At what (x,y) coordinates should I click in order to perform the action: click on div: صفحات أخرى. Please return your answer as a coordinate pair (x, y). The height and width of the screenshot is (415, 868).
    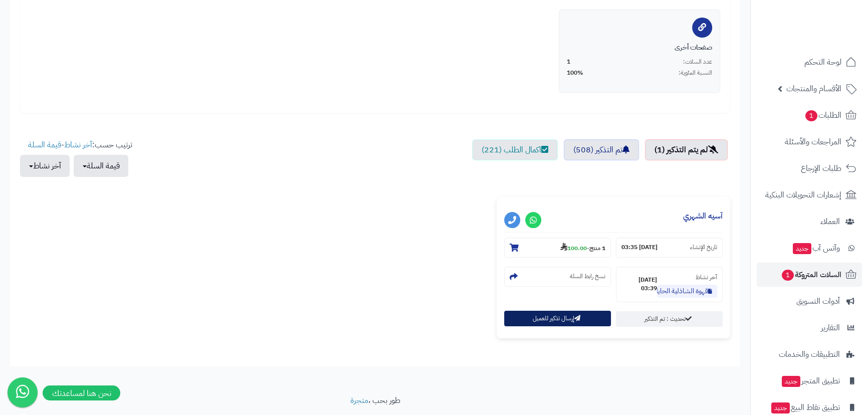
    Looking at the image, I should click on (640, 48).